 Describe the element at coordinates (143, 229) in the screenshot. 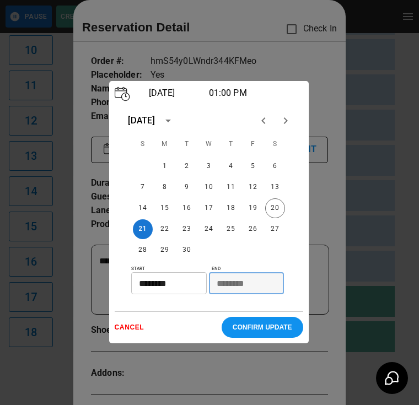

I see `button: 21` at that location.